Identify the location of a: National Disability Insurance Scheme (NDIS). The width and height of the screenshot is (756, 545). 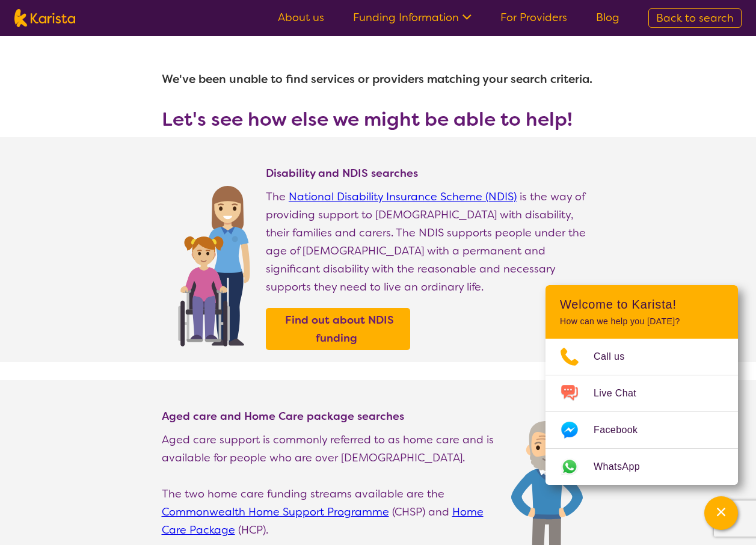
(402, 196).